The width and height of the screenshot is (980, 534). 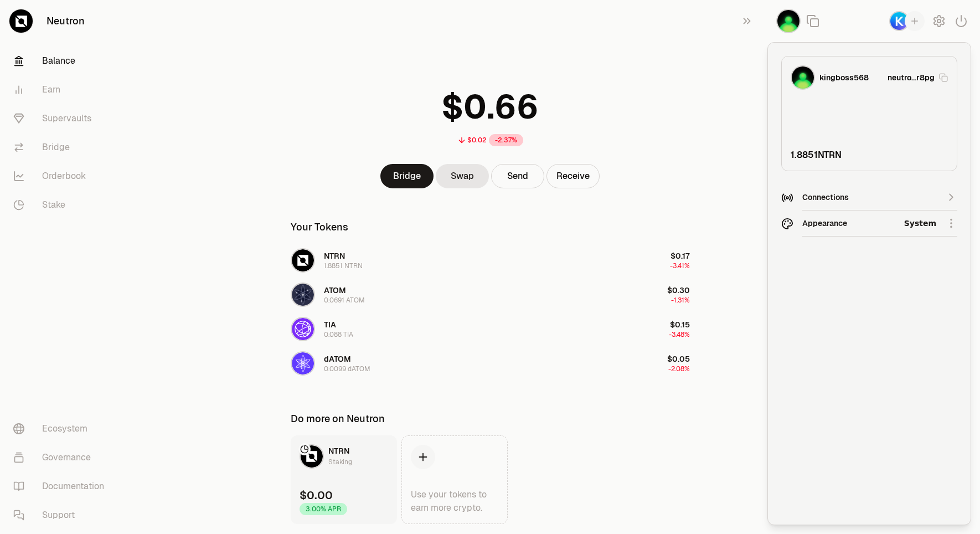 I want to click on span: -3.48%, so click(x=680, y=334).